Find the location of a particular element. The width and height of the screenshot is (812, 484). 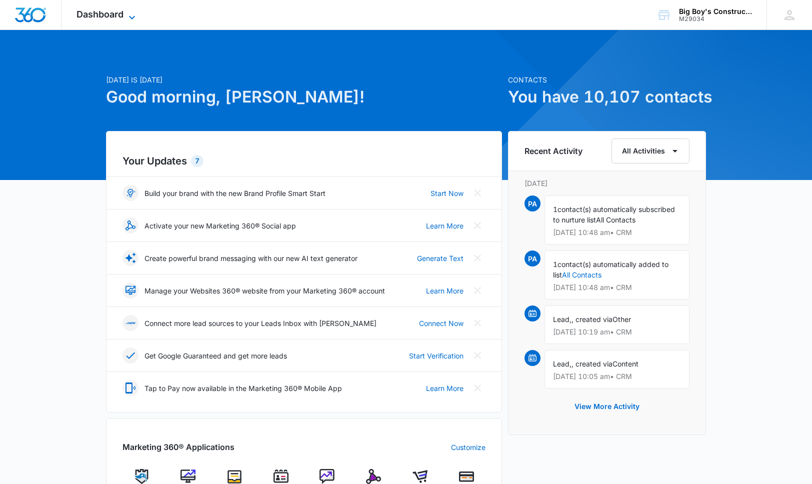

p: Create powerful brand messaging with our new AI text generator is located at coordinates (251, 258).